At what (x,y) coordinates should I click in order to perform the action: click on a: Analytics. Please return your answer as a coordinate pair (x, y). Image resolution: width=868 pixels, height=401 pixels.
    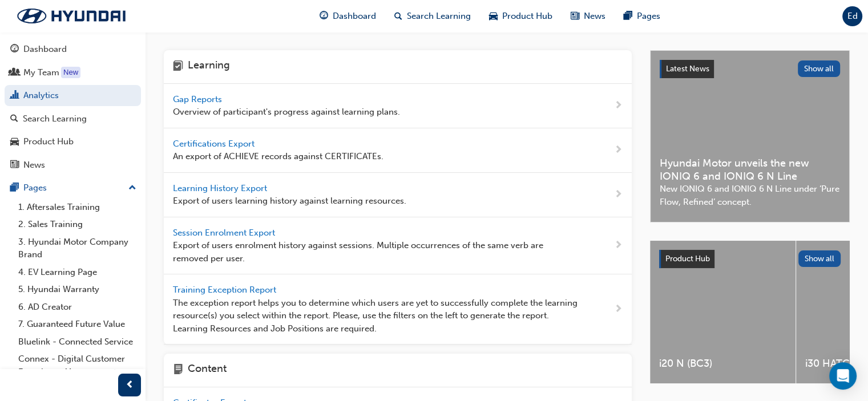
    Looking at the image, I should click on (73, 95).